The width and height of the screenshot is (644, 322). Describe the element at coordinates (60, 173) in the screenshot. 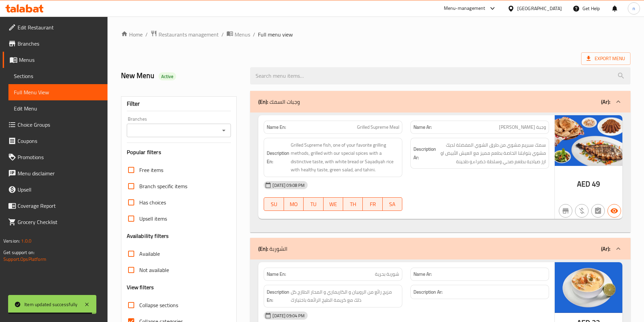

I see `span: Menu disclaimer` at that location.